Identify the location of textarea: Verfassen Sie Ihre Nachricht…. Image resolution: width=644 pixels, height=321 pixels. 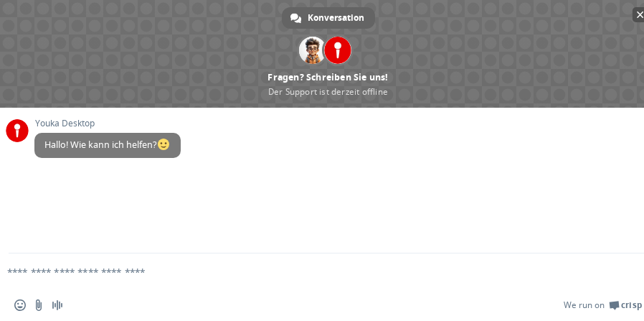
(304, 272).